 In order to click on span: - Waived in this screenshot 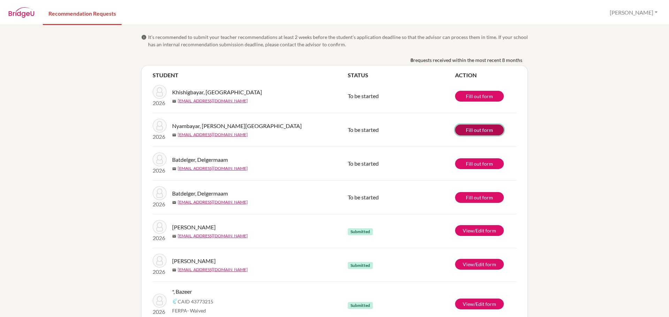, I will do `click(197, 311)`.